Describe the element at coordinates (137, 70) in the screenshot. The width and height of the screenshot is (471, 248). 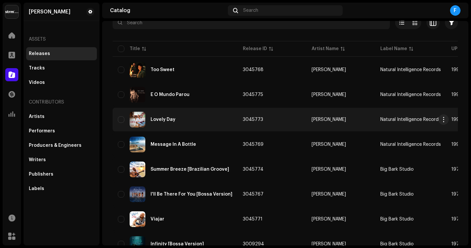
I see `img: a837bc2e-0f51-4952-891f-15abbc3ec3f0` at that location.